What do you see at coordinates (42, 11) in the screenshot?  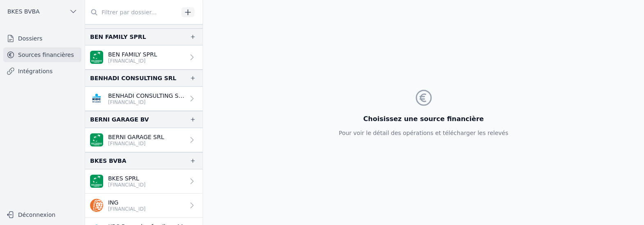 I see `button: BKES BVBA` at bounding box center [42, 11].